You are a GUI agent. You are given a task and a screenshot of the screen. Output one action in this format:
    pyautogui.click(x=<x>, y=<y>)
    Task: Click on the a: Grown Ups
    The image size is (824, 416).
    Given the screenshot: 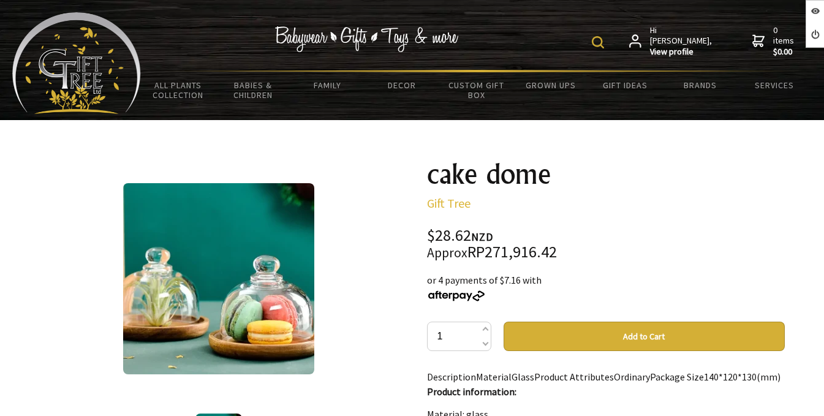 What is the action you would take?
    pyautogui.click(x=551, y=85)
    